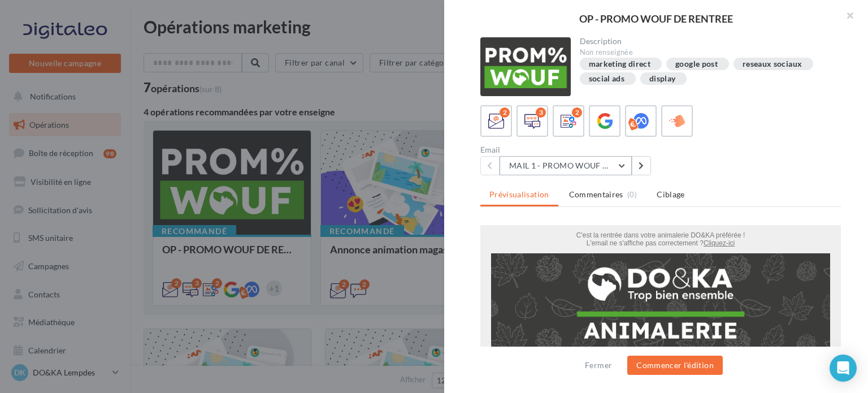 The image size is (868, 393). What do you see at coordinates (772, 64) in the screenshot?
I see `div: reseaux sociaux` at bounding box center [772, 64].